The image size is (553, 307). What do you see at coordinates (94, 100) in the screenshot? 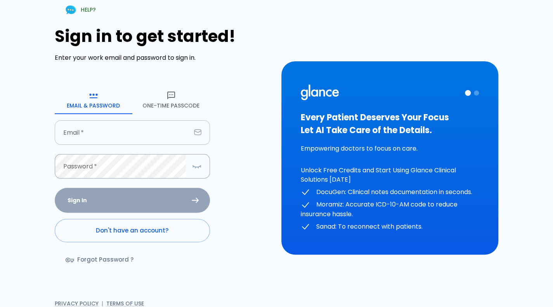
I see `button: Email & Password` at bounding box center [94, 100].